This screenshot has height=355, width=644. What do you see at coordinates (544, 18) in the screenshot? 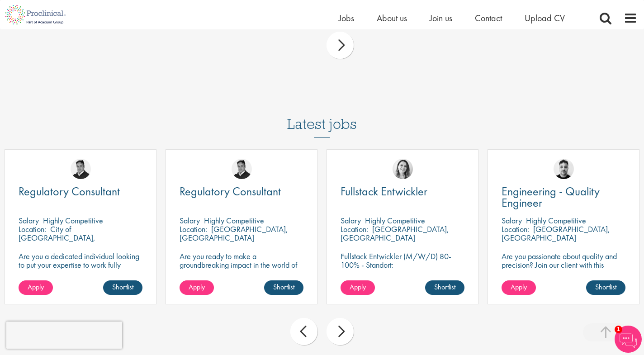
I see `a: Upload CV` at bounding box center [544, 18].